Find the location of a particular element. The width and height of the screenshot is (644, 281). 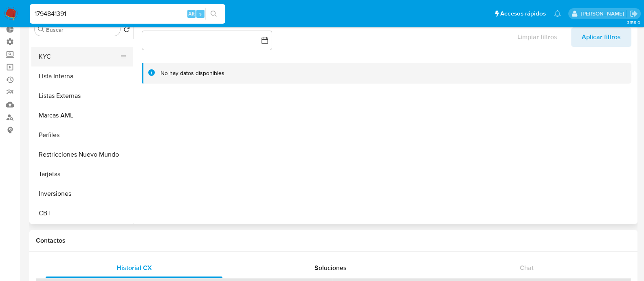

button: KYC is located at coordinates (79, 57).